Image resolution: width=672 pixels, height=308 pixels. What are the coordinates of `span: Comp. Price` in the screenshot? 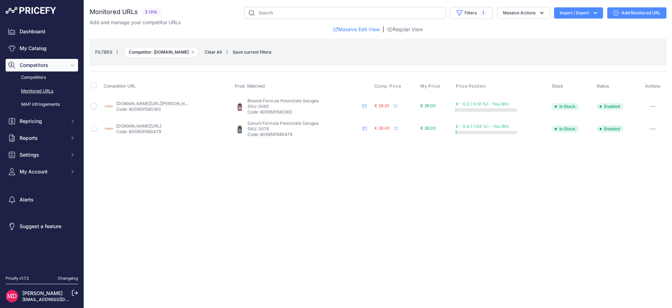 It's located at (388, 86).